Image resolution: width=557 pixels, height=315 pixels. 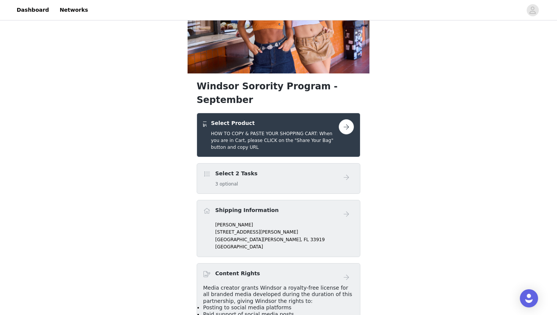 What do you see at coordinates (247, 307) in the screenshot?
I see `span: Posting to social media platforms` at bounding box center [247, 307].